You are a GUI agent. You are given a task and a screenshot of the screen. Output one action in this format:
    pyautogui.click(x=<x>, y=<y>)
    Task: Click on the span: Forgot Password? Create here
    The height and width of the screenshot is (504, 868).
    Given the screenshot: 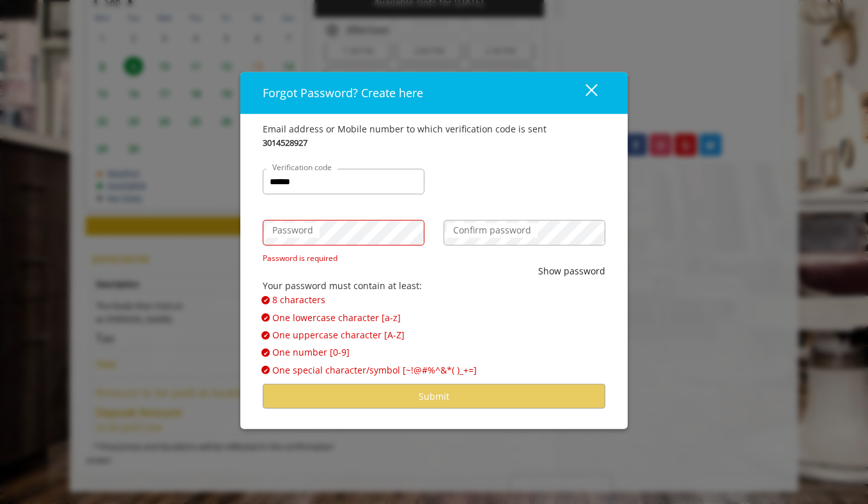 What is the action you would take?
    pyautogui.click(x=343, y=93)
    